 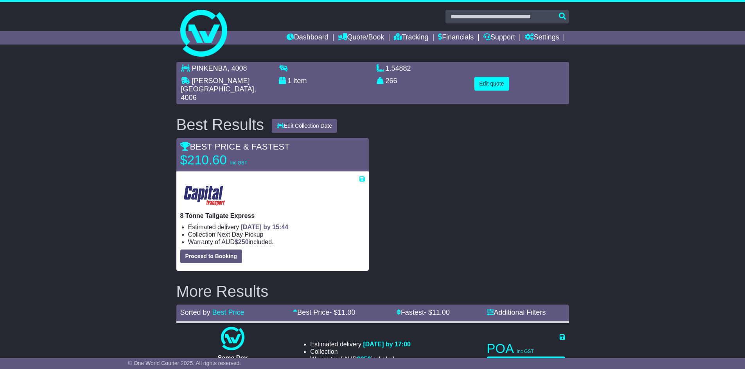 What do you see at coordinates (373, 292) in the screenshot?
I see `h2: More Results` at bounding box center [373, 292].